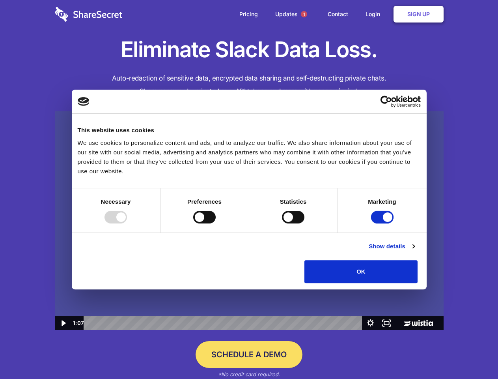 The height and width of the screenshot is (379, 498). Describe the element at coordinates (249, 85) in the screenshot. I see `h4: Auto-redaction of sensitive data, encrypted data sharing and self-destructing private chats. Shar...` at that location.